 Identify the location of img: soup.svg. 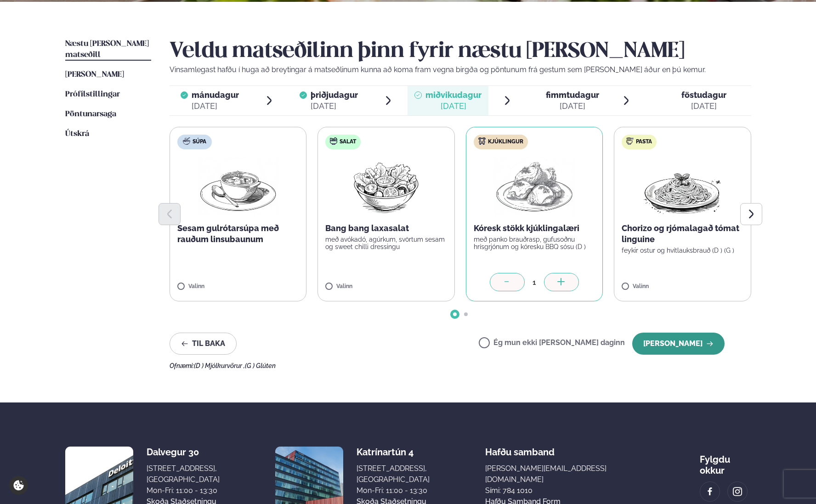
(187, 141).